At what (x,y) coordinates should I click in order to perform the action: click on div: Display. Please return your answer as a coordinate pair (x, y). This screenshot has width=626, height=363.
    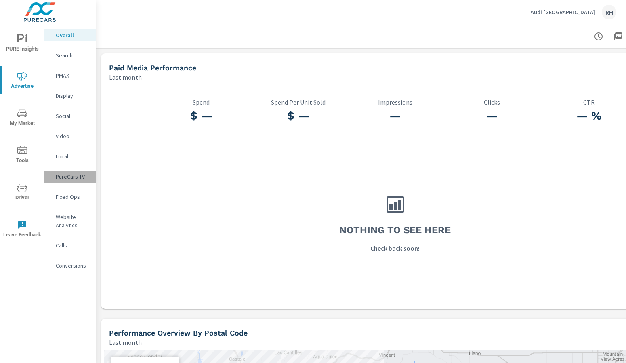
    Looking at the image, I should click on (70, 96).